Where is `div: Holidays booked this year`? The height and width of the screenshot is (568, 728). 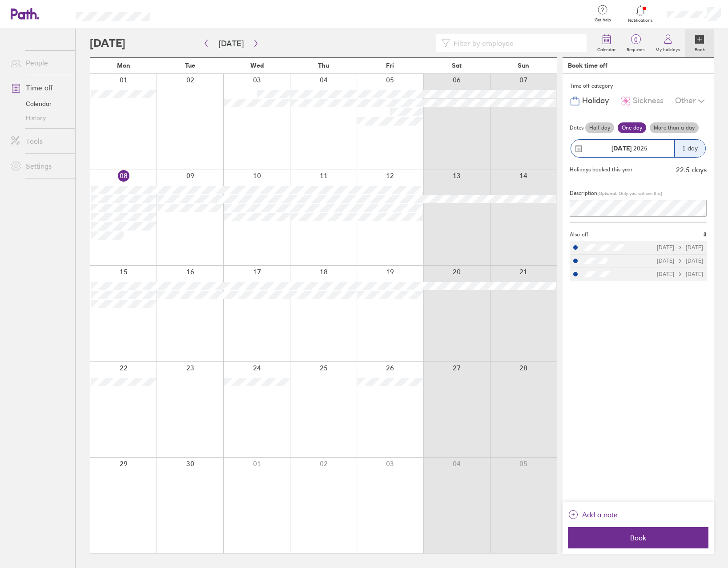 div: Holidays booked this year is located at coordinates (601, 169).